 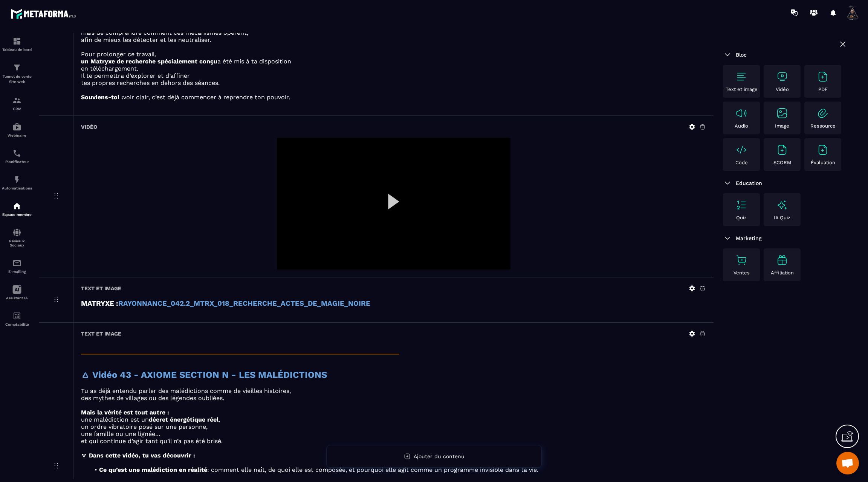 What do you see at coordinates (394, 426) in the screenshot?
I see `p: un ordre vibratoire posé sur une personne,` at bounding box center [394, 426].